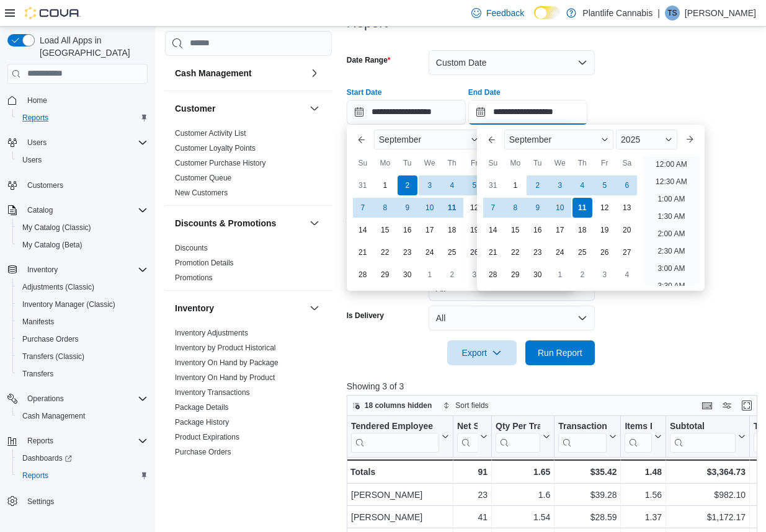  What do you see at coordinates (38, 321) in the screenshot?
I see `a: Manifests` at bounding box center [38, 321].